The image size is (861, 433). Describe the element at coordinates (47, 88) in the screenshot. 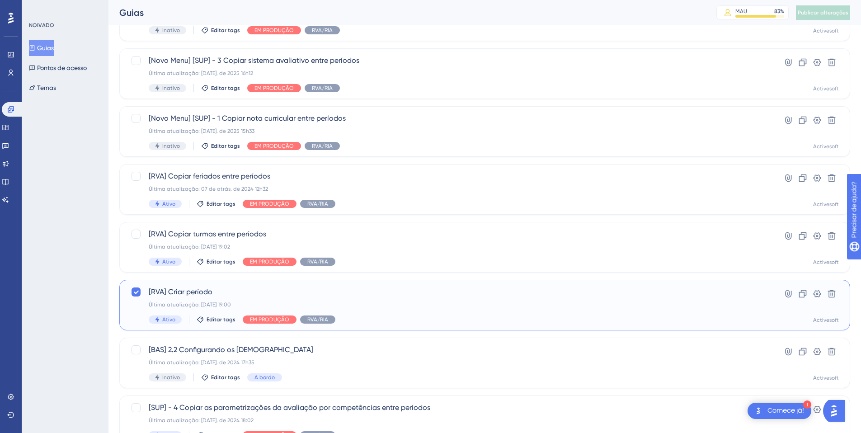

I see `font: Temas` at that location.